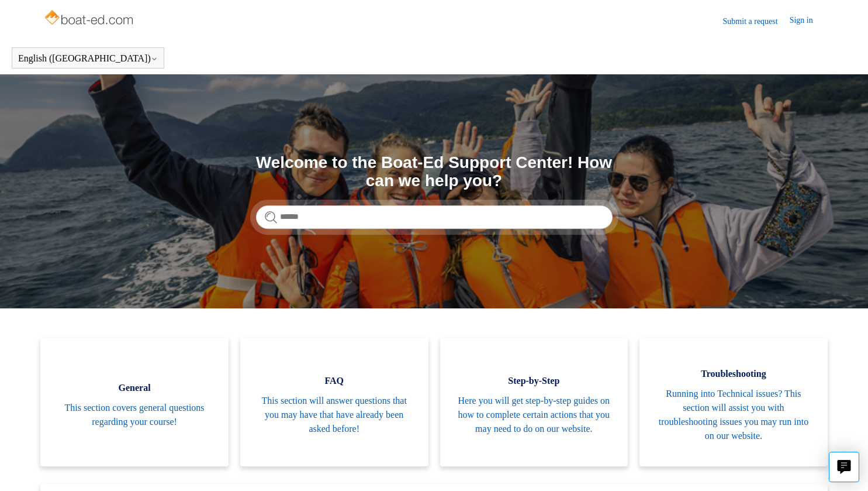 This screenshot has height=491, width=868. What do you see at coordinates (757, 21) in the screenshot?
I see `a: Submit a request` at bounding box center [757, 21].